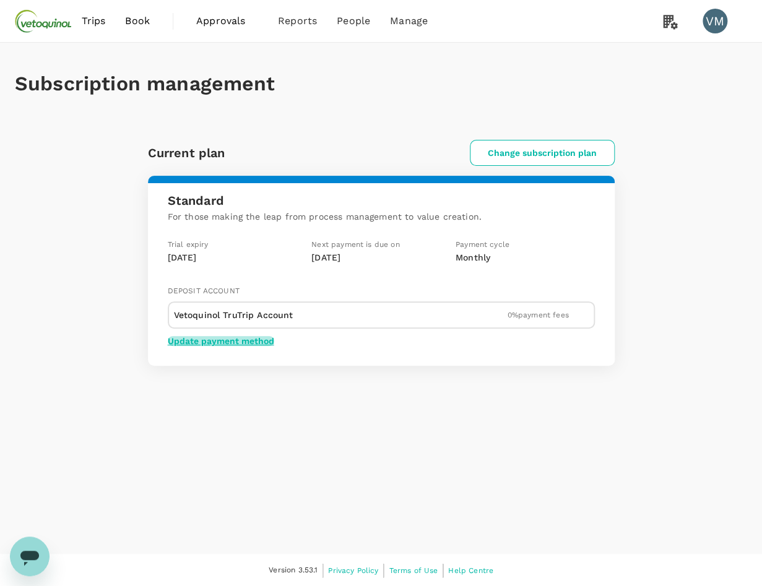 The height and width of the screenshot is (586, 762). Describe the element at coordinates (43, 21) in the screenshot. I see `img: Vetoquinol Australia Pty Limited` at that location.